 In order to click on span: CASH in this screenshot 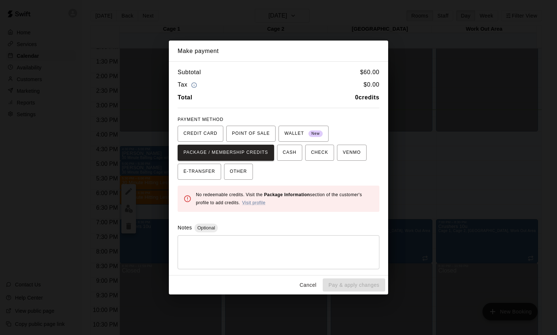, I will do `click(289, 153)`.